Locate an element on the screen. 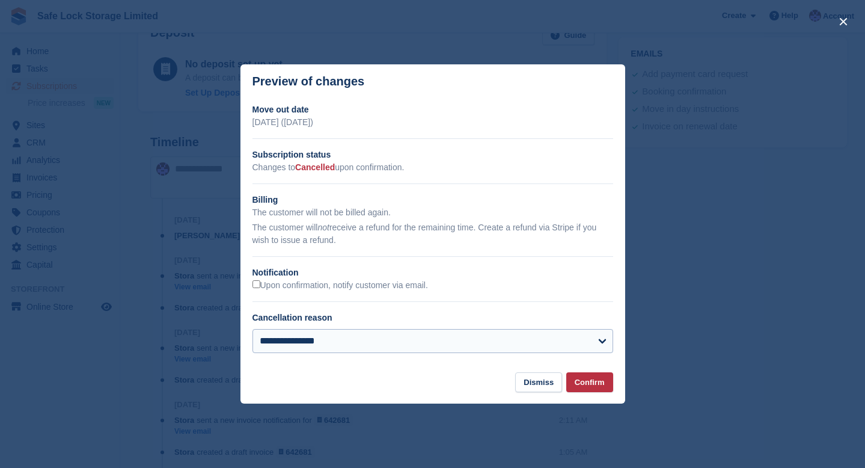 Image resolution: width=865 pixels, height=468 pixels. p: Changes to upon confirmation. is located at coordinates (433, 167).